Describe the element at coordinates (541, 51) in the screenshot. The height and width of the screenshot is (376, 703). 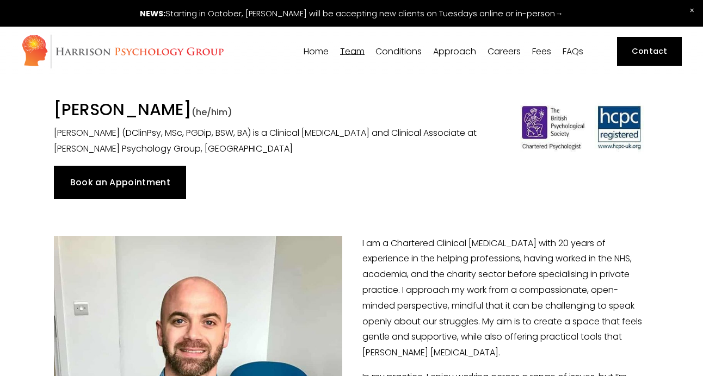
I see `a: Fees` at that location.